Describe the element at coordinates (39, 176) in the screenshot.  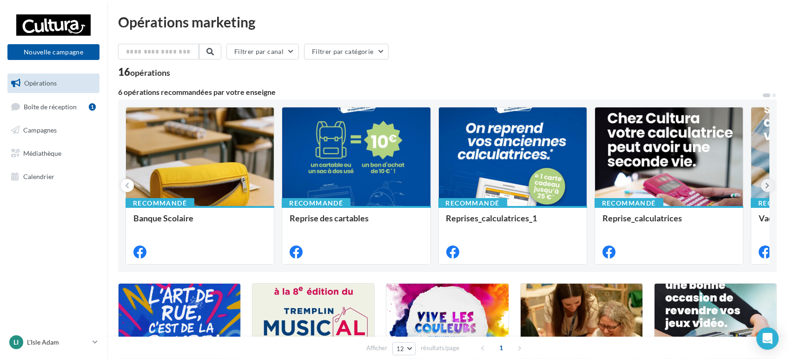
I see `span: Calendrier` at that location.